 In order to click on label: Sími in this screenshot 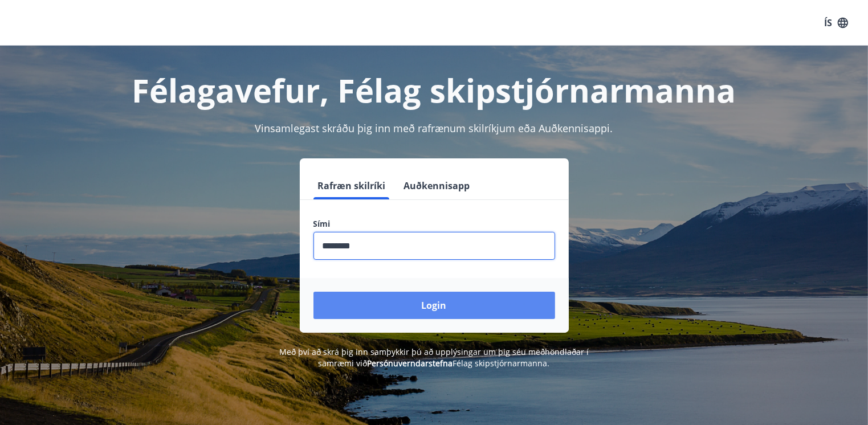, I will do `click(435, 224)`.